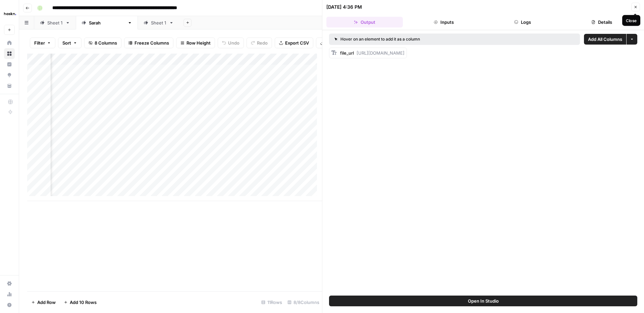  Describe the element at coordinates (80, 302) in the screenshot. I see `button: Add 10 Rows` at that location.